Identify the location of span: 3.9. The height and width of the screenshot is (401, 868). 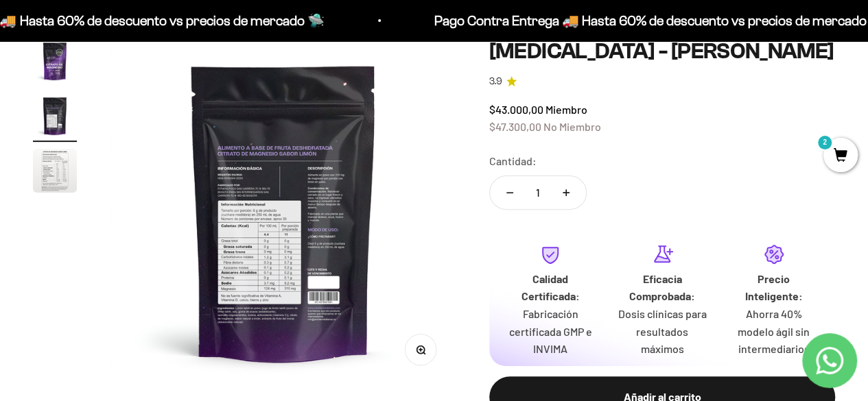
(496, 82).